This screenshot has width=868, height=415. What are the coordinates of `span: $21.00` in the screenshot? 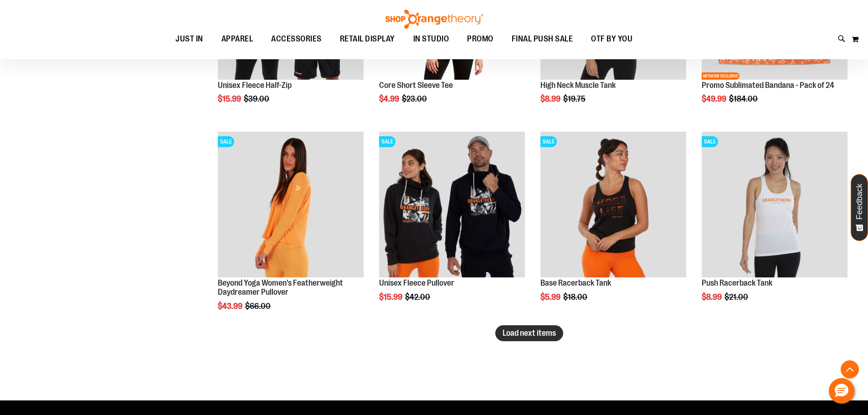 It's located at (737, 297).